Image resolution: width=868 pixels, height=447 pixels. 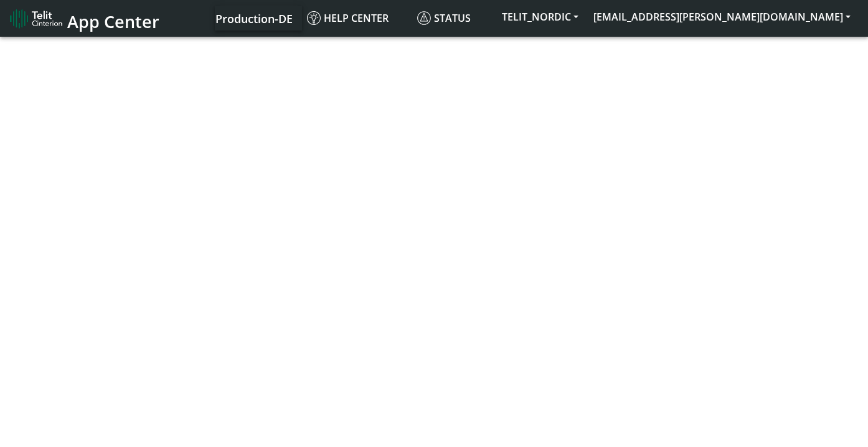 What do you see at coordinates (113, 21) in the screenshot?
I see `span: App Center` at bounding box center [113, 21].